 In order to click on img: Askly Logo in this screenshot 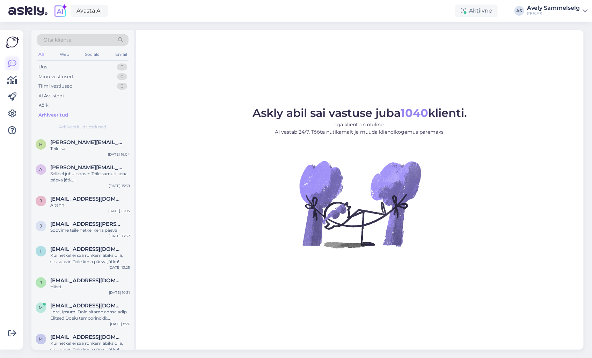, I will do `click(12, 42)`.